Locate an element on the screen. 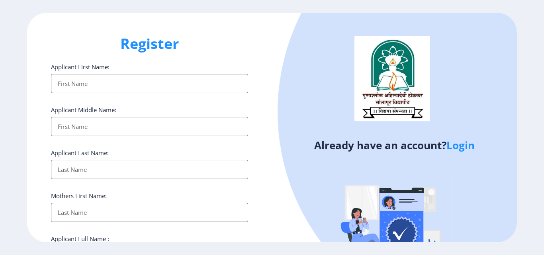 Image resolution: width=544 pixels, height=255 pixels. h4: Already have an account? is located at coordinates (395, 145).